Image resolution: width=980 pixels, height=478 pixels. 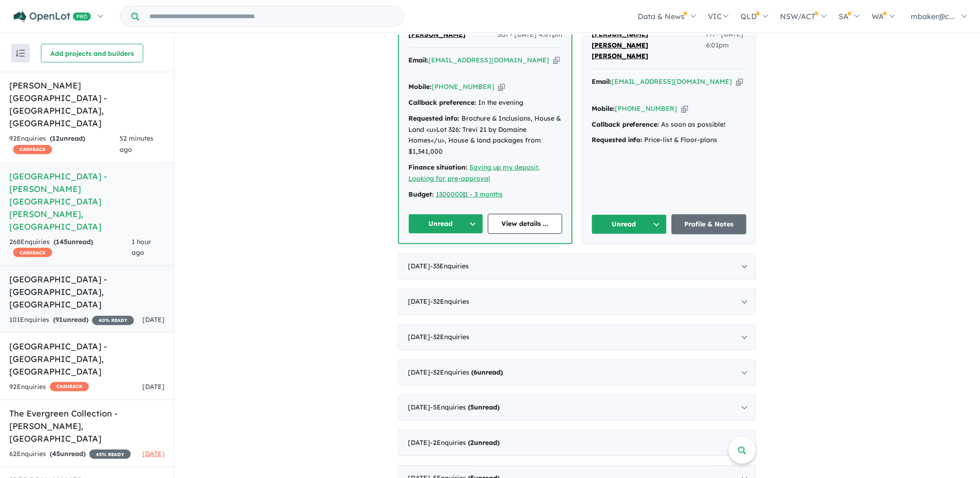 I want to click on a: View details ..., so click(x=525, y=224).